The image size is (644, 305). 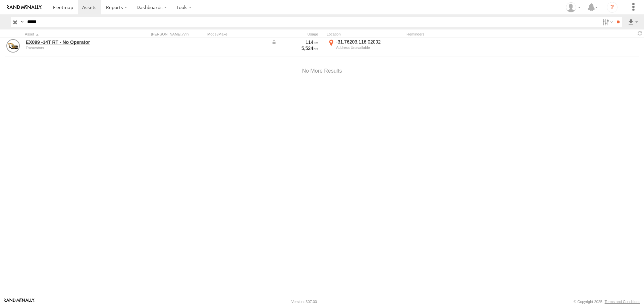 I want to click on label: Click to View Current Location, so click(x=365, y=47).